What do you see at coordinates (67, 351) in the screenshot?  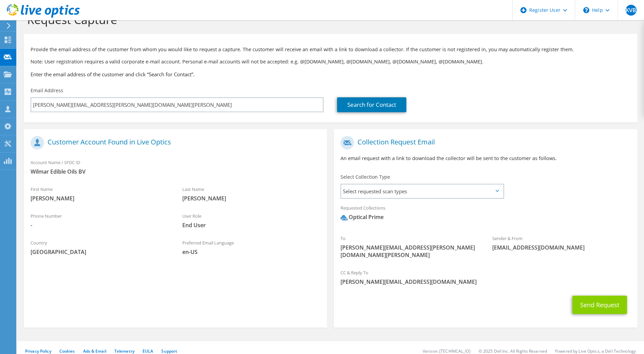 I see `a: Cookies` at bounding box center [67, 351].